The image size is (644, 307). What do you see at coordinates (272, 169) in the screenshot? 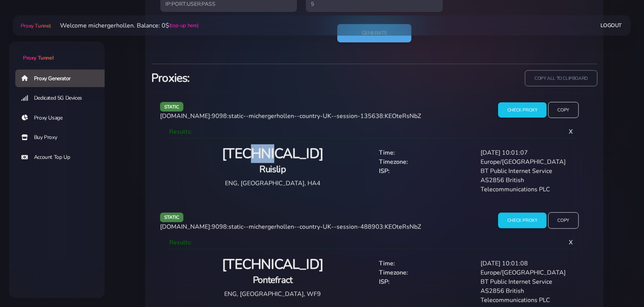
I see `h4: Ruislip` at bounding box center [272, 169].